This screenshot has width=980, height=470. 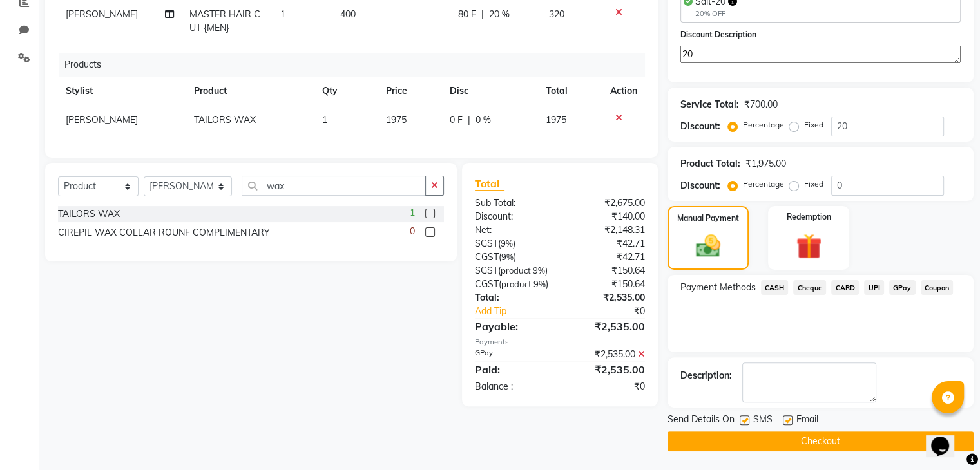 I want to click on img: _cash.svg, so click(x=708, y=246).